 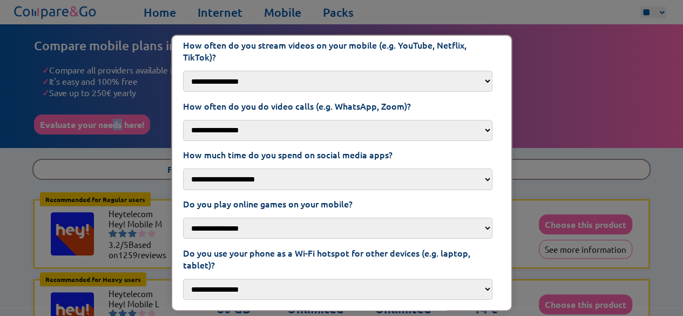 I want to click on label: How often do you do video calls (e.g. WhatsApp, Zoom)?, so click(x=341, y=106).